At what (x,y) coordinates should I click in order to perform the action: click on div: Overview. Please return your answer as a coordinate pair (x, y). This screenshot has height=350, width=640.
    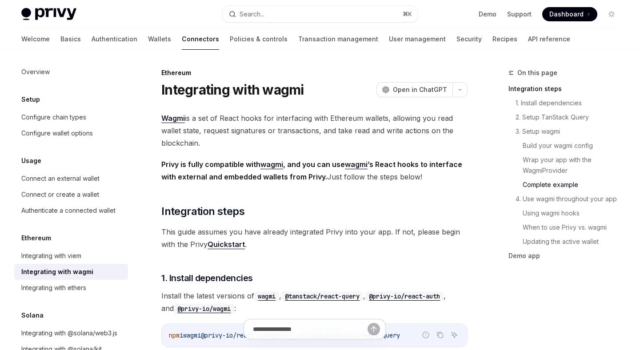
    Looking at the image, I should click on (36, 72).